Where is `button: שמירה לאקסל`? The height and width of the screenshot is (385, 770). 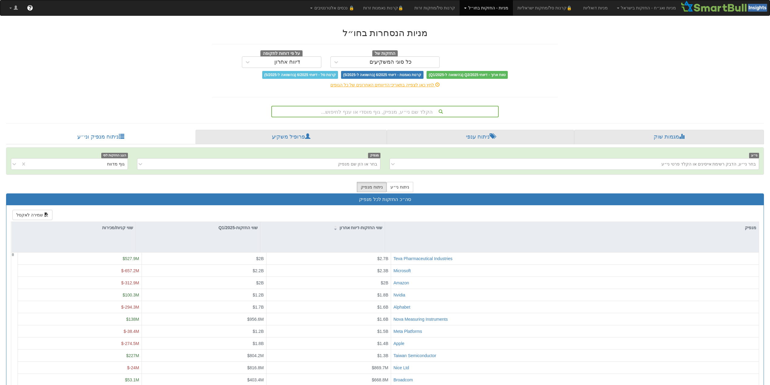
button: שמירה לאקסל is located at coordinates (32, 215).